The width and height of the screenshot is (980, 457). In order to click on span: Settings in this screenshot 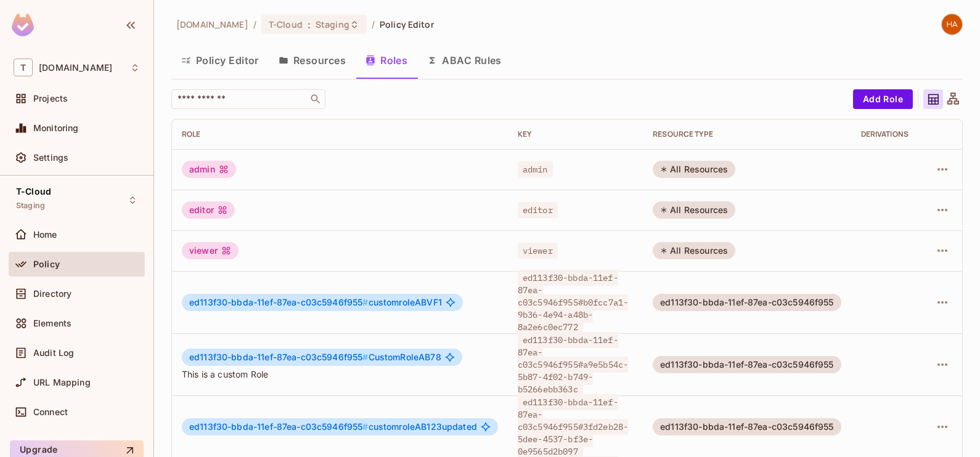, I will do `click(50, 158)`.